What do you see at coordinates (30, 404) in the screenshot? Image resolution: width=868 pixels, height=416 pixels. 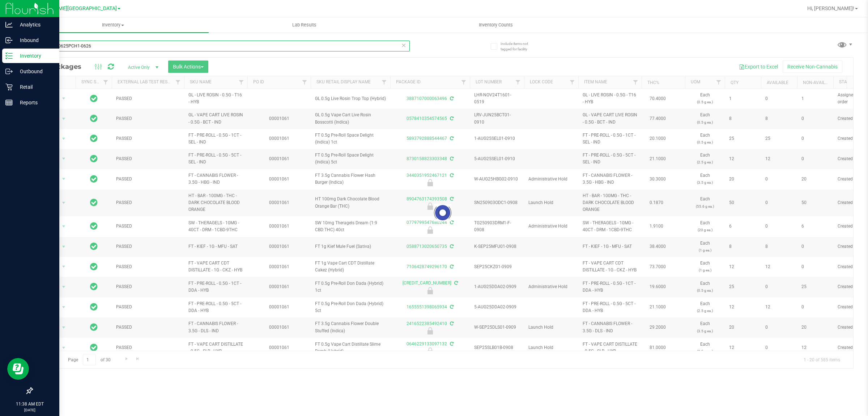 I see `p: 11:38 AM EDT` at bounding box center [30, 404].